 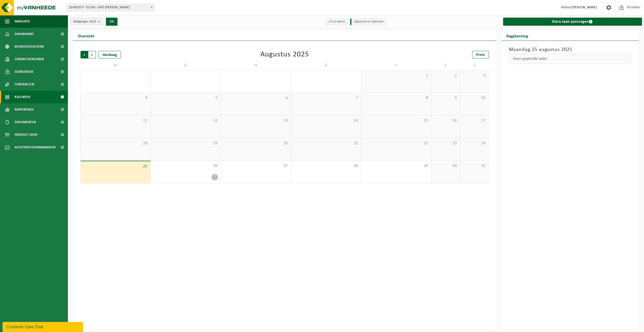 I want to click on span: 21, so click(x=326, y=143).